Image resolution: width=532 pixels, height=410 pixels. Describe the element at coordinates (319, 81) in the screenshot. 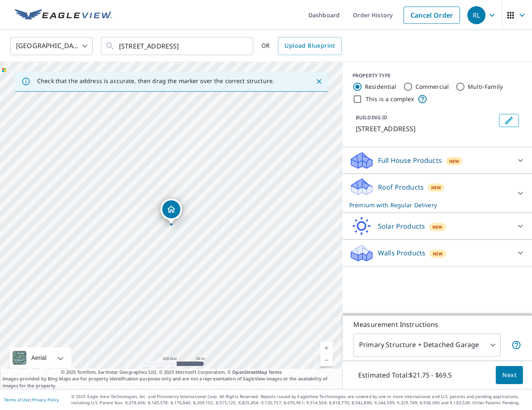

I see `button: Close` at that location.